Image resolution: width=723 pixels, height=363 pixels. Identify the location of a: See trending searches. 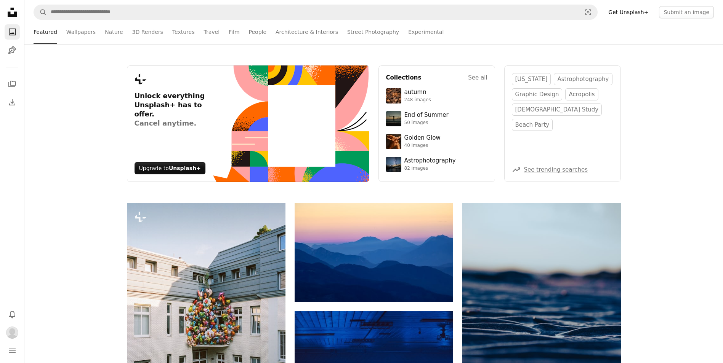
(556, 170).